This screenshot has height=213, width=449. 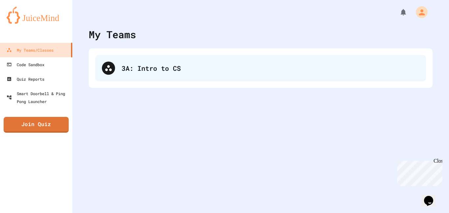 What do you see at coordinates (38, 97) in the screenshot?
I see `div: Smart Doorbell & Ping Pong Launcher` at bounding box center [38, 97].